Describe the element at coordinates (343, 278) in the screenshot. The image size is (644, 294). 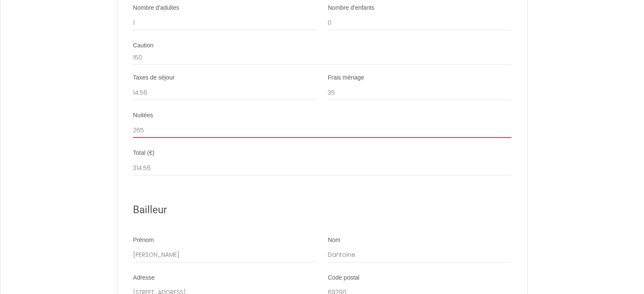
I see `label: Code postal` at that location.